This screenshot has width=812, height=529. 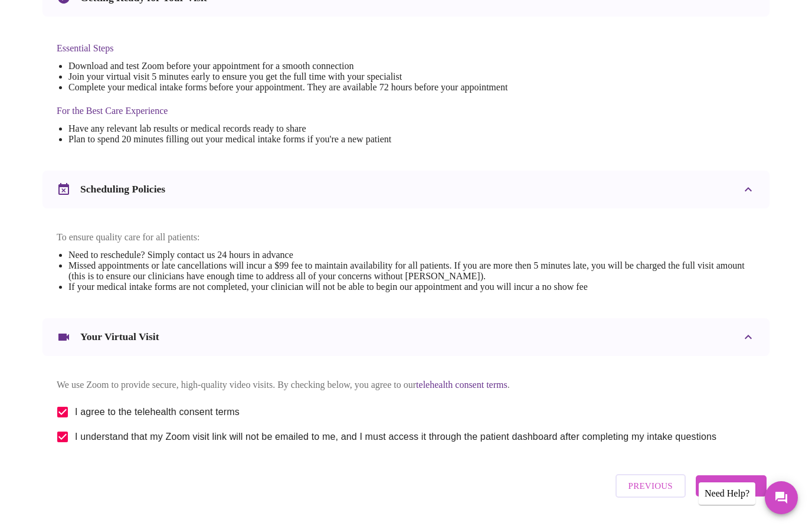 What do you see at coordinates (288, 67) in the screenshot?
I see `li: Download and test Zoom before your appointment for a smooth connection` at bounding box center [288, 67].